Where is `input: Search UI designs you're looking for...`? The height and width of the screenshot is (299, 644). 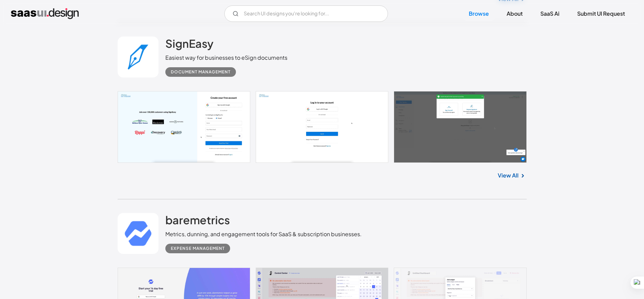
input: Search UI designs you're looking for... is located at coordinates (306, 14).